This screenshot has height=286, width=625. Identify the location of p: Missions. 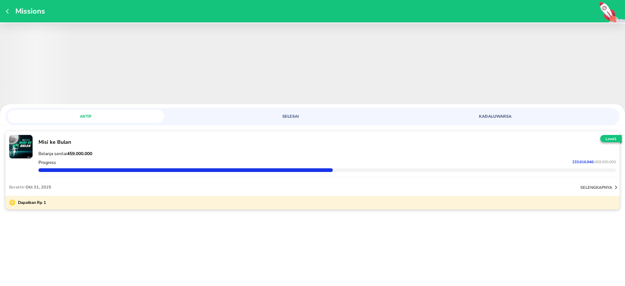
(28, 11).